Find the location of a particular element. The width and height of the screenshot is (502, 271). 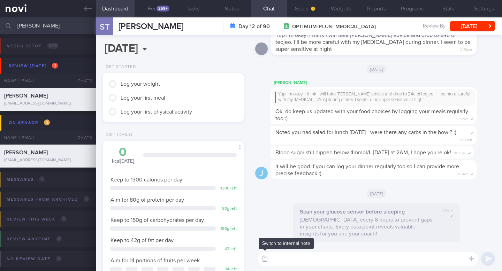

span: 9:16pm is located at coordinates (448, 211).